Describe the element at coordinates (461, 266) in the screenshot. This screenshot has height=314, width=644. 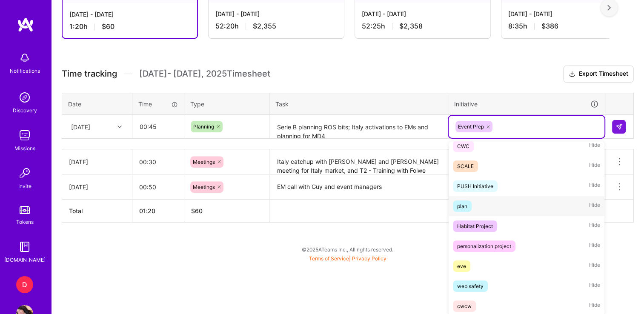
I see `div: eve` at that location.